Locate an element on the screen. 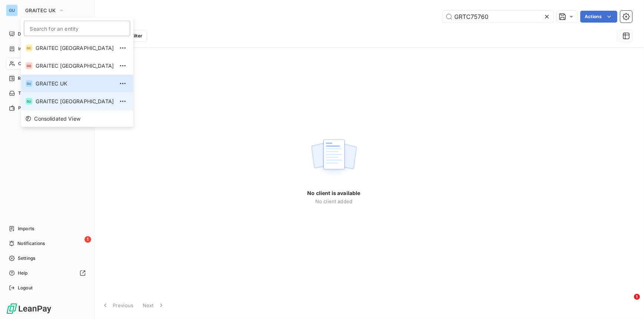  span: Tasks is located at coordinates (25, 93).